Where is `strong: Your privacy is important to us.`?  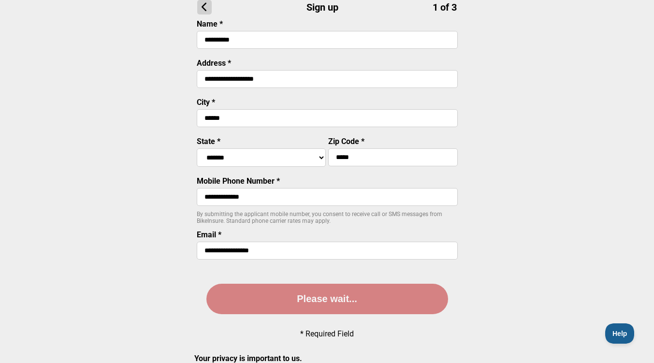
strong: Your privacy is important to us. is located at coordinates (248, 358).